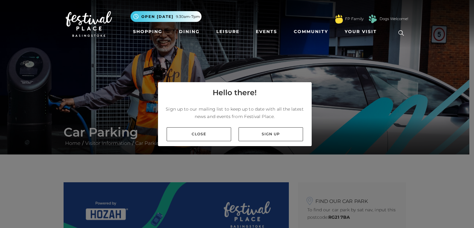  Describe the element at coordinates (311, 31) in the screenshot. I see `a: Community` at that location.